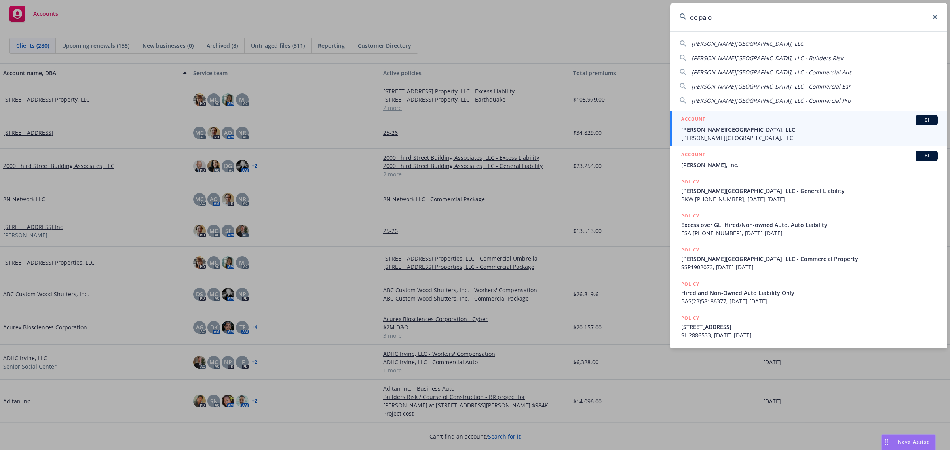 This screenshot has width=950, height=450. Describe the element at coordinates (809, 293) in the screenshot. I see `span: Hired and Non-Owned Auto Liability Only` at that location.